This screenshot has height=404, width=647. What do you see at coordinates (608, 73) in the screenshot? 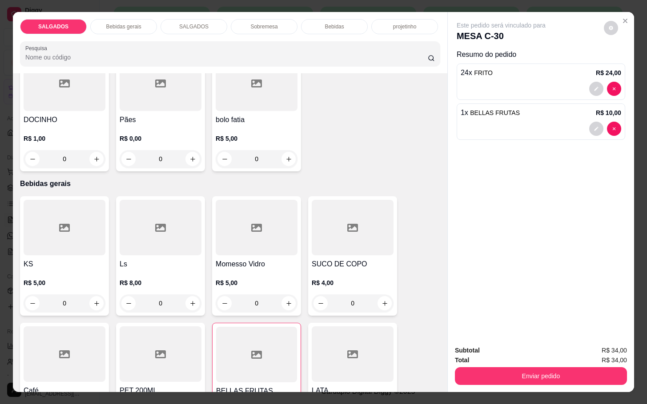
I see `p: R$ 24,00` at bounding box center [608, 73].